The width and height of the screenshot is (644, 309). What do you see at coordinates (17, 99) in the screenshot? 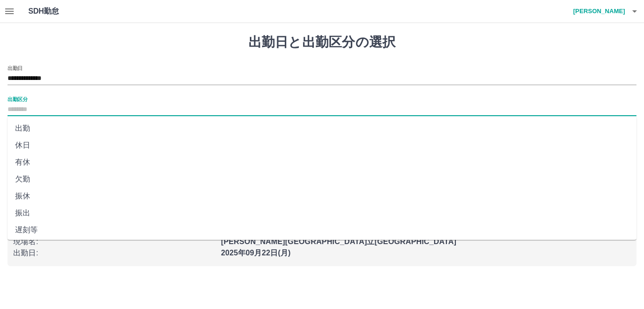
I see `label: 出勤区分` at bounding box center [17, 99].